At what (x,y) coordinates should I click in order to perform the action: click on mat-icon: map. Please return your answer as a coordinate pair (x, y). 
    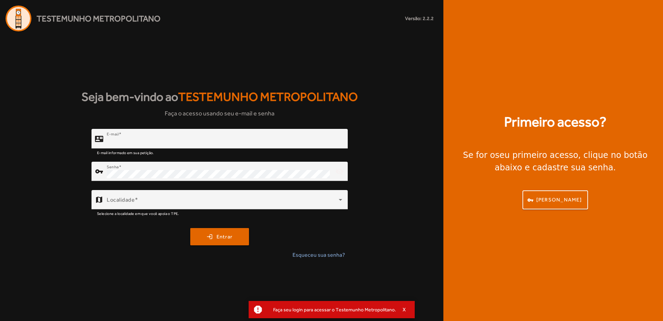
    Looking at the image, I should click on (99, 200).